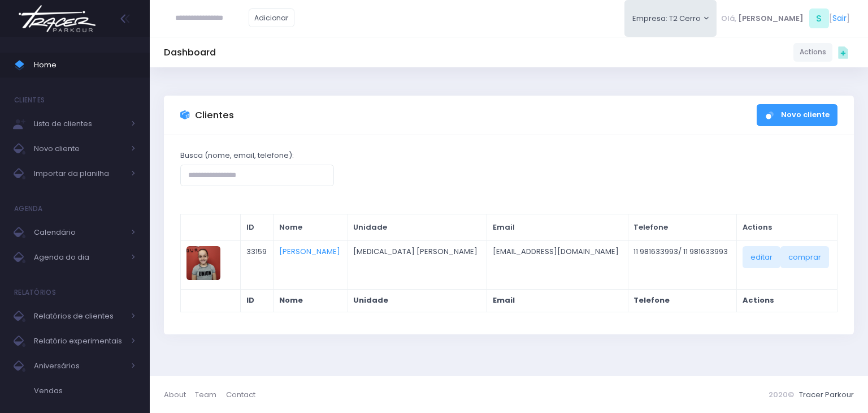  Describe the element at coordinates (190, 53) in the screenshot. I see `h5: Dashboard` at that location.